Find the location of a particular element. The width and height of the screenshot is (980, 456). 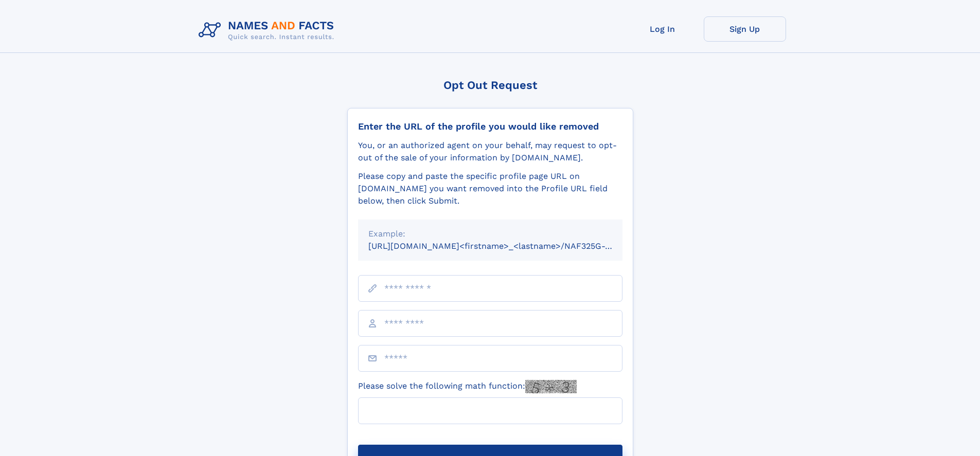

div: Opt Out Request is located at coordinates (490, 85).